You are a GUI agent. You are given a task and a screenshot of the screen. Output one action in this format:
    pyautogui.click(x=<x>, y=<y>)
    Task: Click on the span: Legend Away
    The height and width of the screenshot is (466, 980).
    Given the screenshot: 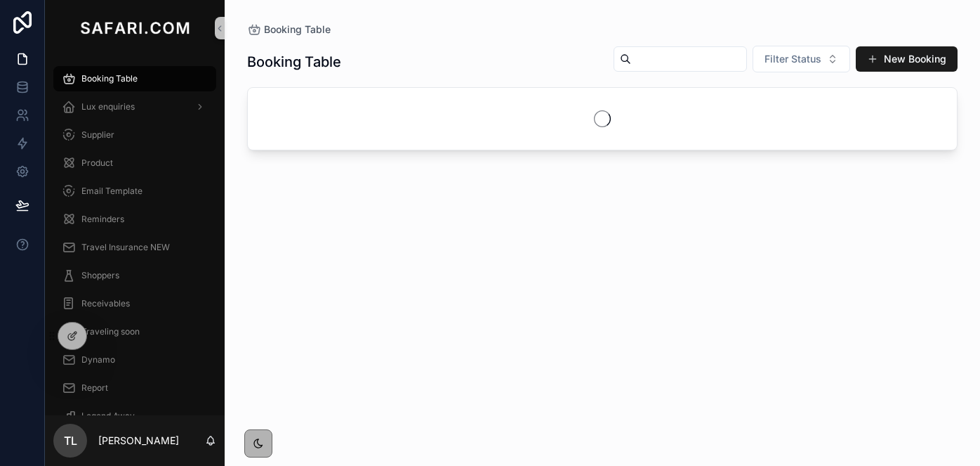 What is the action you would take?
    pyautogui.click(x=108, y=416)
    